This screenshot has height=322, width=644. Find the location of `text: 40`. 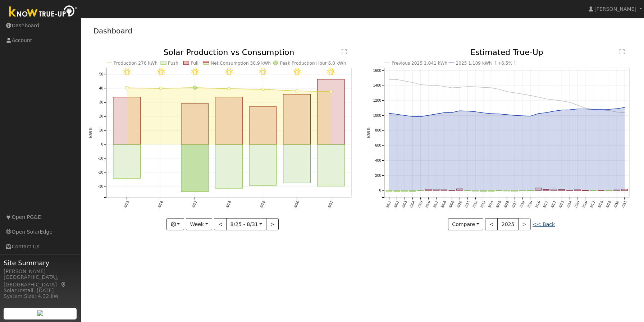

text: 40 is located at coordinates (101, 88).